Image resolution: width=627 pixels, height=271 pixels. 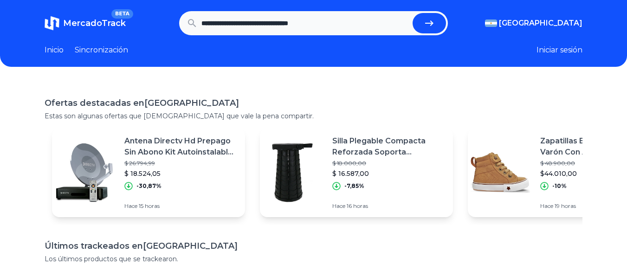 What do you see at coordinates (140, 163) in the screenshot?
I see `font: $ 26.794,99` at bounding box center [140, 163].